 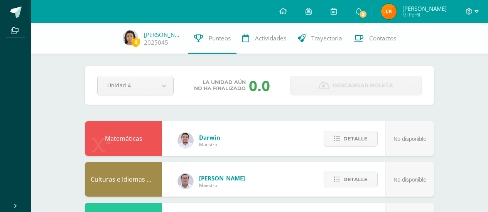 I want to click on a: Trayectoria, so click(x=320, y=39).